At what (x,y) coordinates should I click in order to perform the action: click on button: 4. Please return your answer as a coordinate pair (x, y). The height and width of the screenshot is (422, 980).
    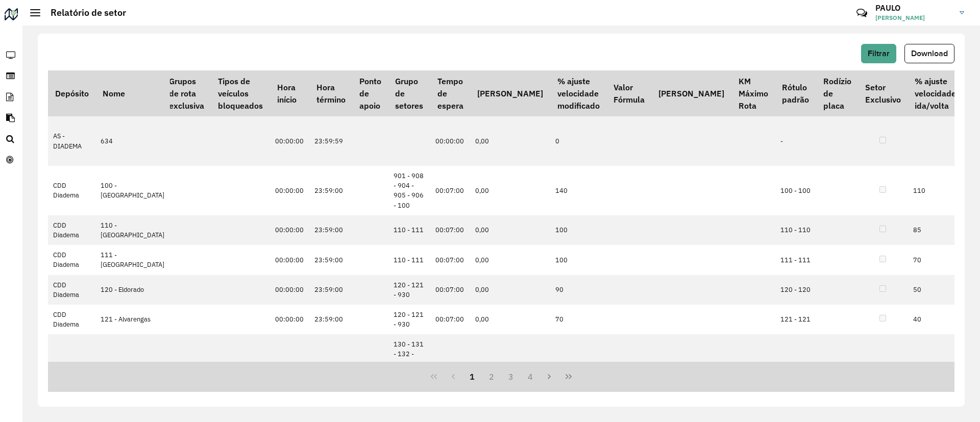
    Looking at the image, I should click on (530, 377).